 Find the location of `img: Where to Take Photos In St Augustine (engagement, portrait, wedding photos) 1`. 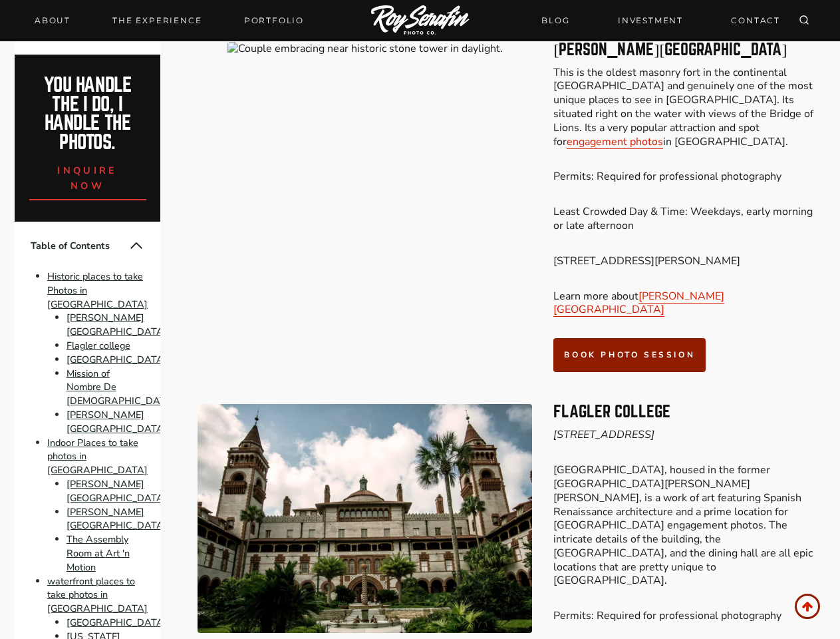

img: Where to Take Photos In St Augustine (engagement, portrait, wedding photos) 1 is located at coordinates (365, 48).